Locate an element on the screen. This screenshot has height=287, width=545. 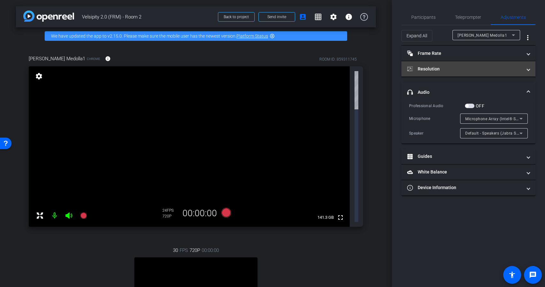
div: We have updated the app to v2.15.0. Please make sure the mobile user has the newest version. is located at coordinates (196, 36).